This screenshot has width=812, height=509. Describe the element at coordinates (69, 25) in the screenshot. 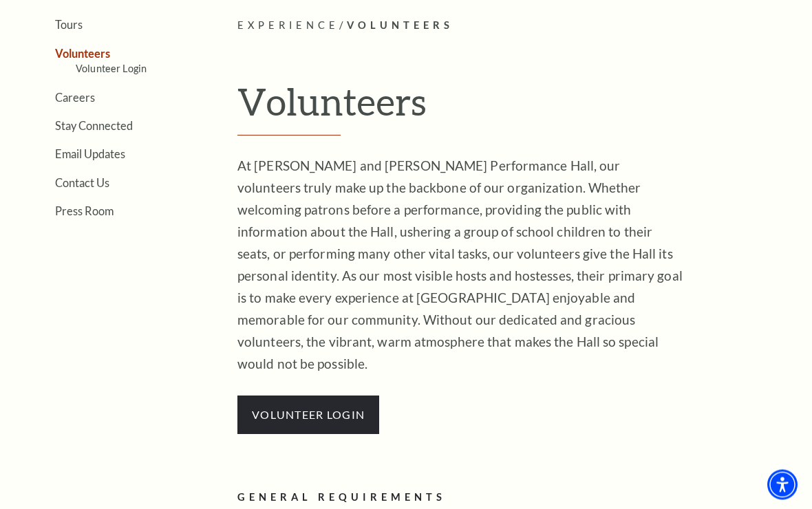

I see `a: Tours` at that location.